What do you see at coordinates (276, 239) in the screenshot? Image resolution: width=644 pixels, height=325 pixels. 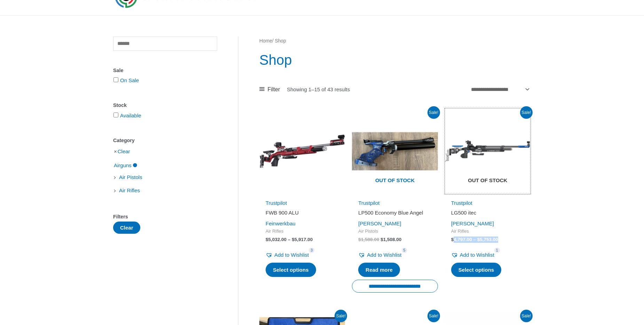 I see `bdi: 5,032.00` at bounding box center [276, 239].